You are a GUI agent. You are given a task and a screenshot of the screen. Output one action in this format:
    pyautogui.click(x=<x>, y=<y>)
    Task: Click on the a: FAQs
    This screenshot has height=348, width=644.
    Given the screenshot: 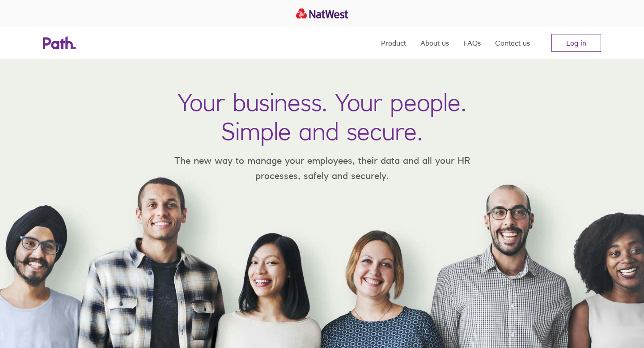 What is the action you would take?
    pyautogui.click(x=472, y=43)
    